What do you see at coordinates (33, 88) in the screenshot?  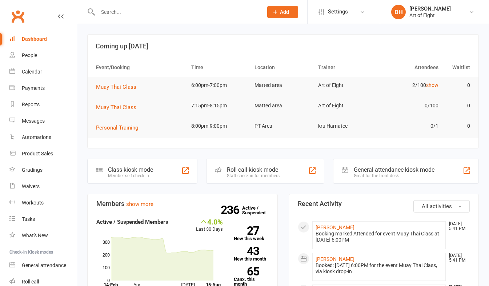 I see `div: Payments` at bounding box center [33, 88].